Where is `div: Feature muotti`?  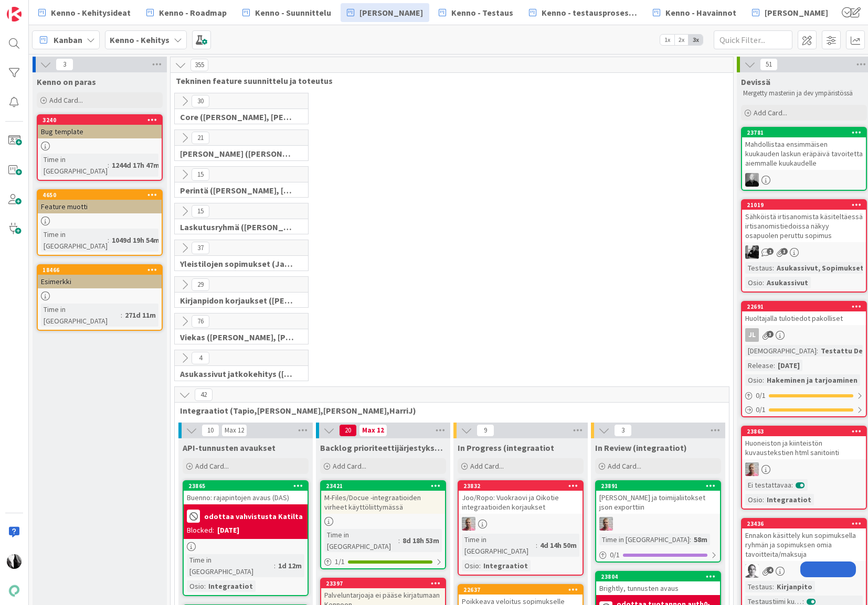 div: Feature muotti is located at coordinates (100, 207).